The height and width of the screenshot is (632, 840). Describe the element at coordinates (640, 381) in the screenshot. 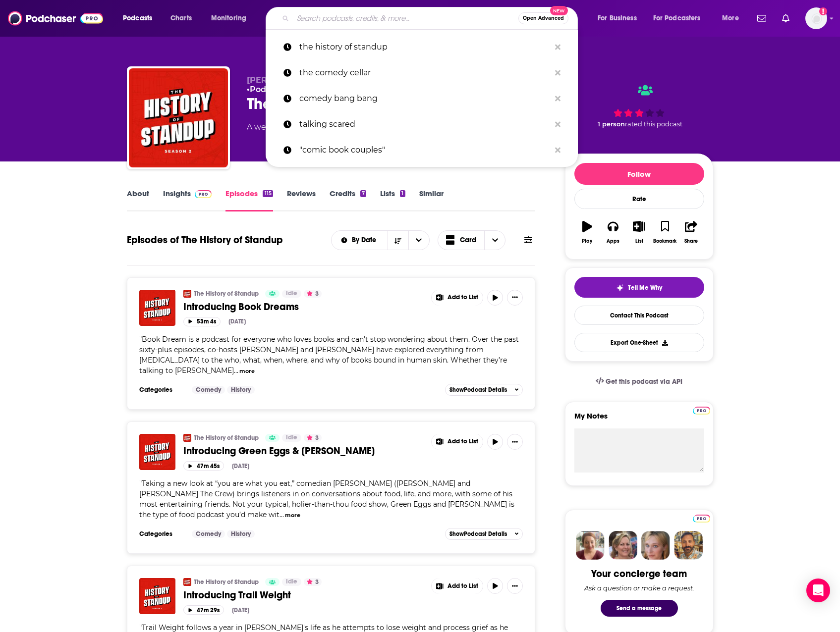

I see `a: Get this podcast via API` at that location.